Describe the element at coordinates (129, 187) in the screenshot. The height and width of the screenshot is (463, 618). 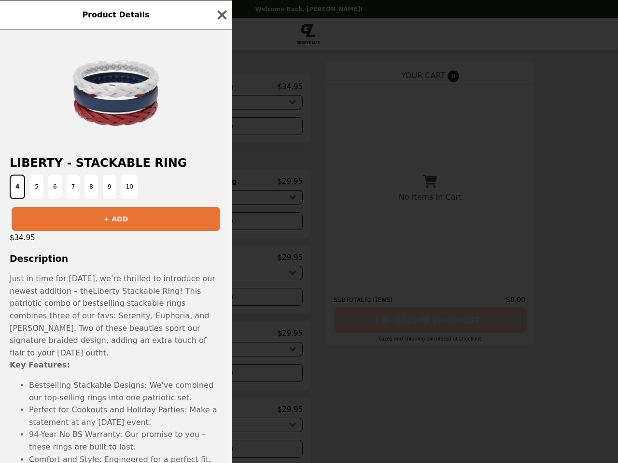
I see `button: 10` at that location.